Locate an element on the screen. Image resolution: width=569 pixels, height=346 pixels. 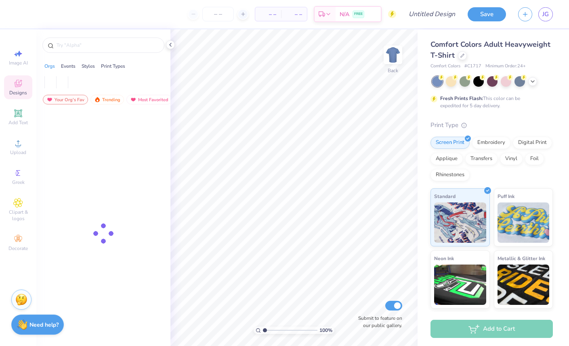
img: Back is located at coordinates (393, 55).